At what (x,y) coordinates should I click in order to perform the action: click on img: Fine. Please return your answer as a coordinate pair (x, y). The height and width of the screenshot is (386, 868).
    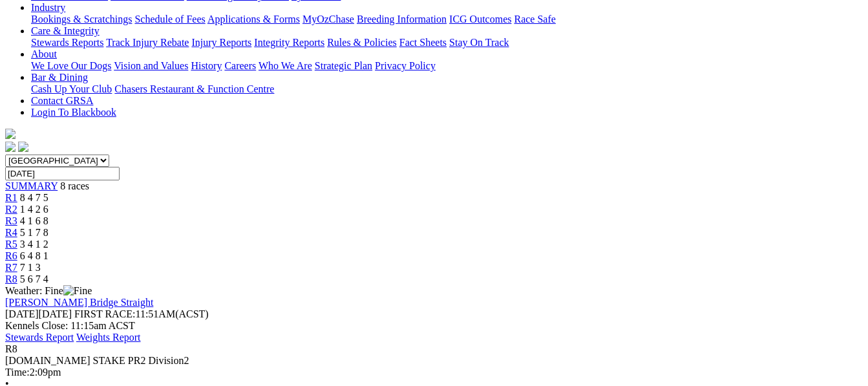
    Looking at the image, I should click on (77, 291).